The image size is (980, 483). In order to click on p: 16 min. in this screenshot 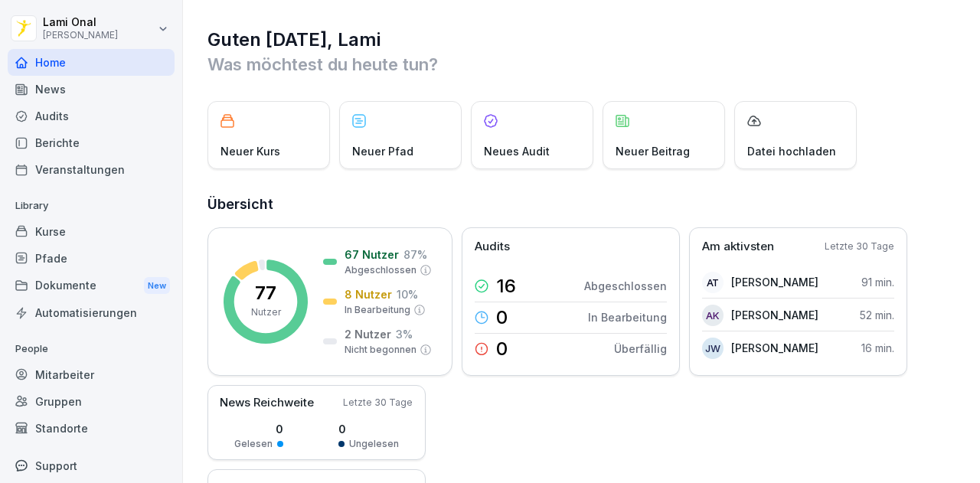, I will do `click(878, 347)`.